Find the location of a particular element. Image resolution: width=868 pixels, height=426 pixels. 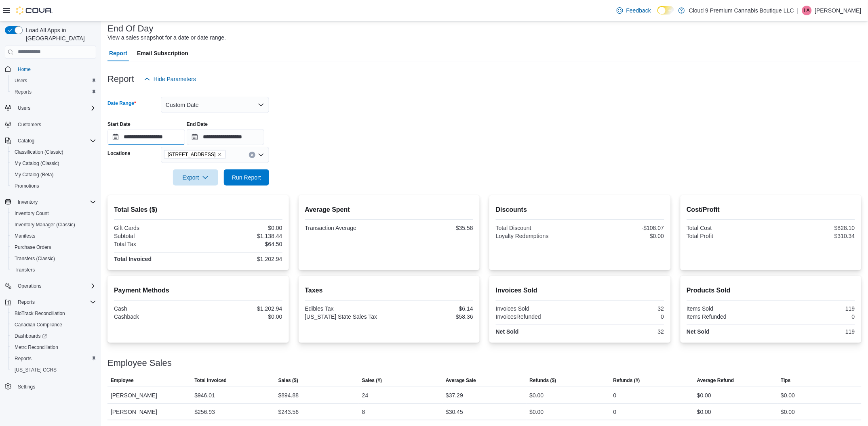

label: End Date is located at coordinates (197, 124).